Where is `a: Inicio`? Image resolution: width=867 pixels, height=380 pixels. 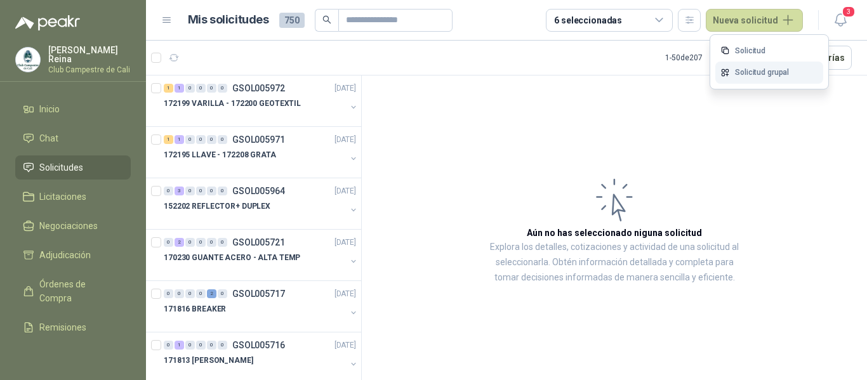 a: Inicio is located at coordinates (73, 109).